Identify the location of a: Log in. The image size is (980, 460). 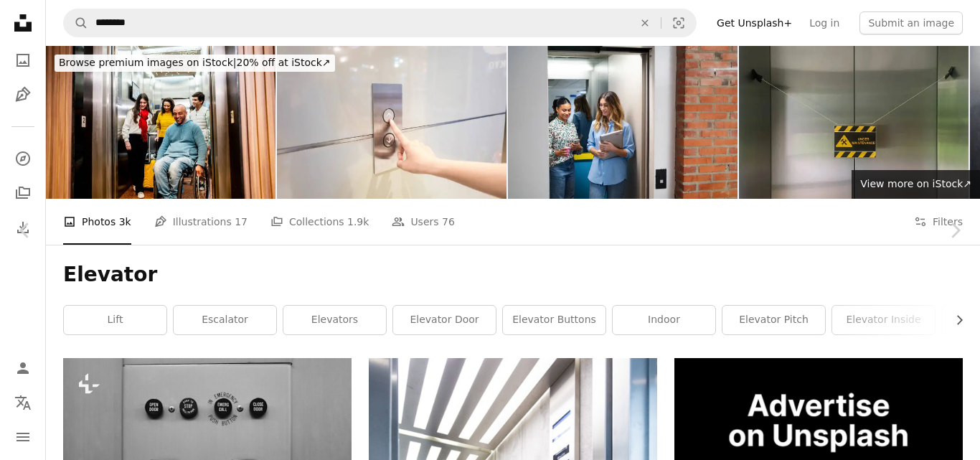
(824, 23).